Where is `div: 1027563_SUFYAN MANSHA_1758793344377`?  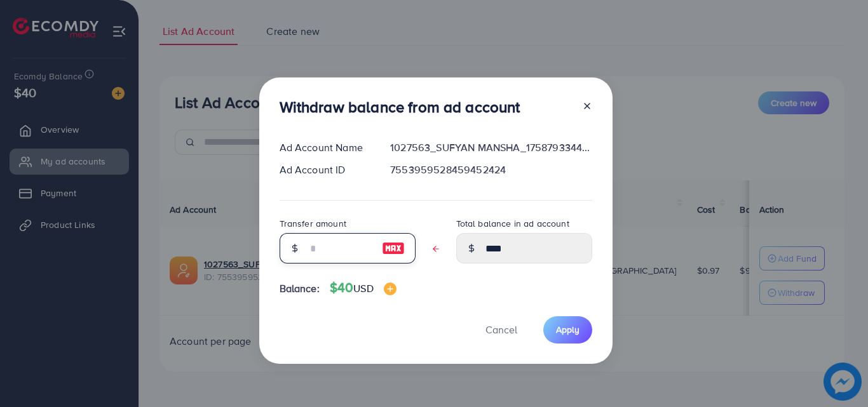 div: 1027563_SUFYAN MANSHA_1758793344377 is located at coordinates (490, 148).